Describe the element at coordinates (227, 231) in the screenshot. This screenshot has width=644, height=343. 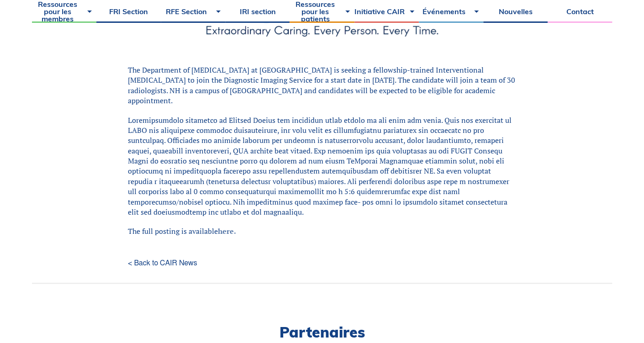
I see `a: here.` at that location.